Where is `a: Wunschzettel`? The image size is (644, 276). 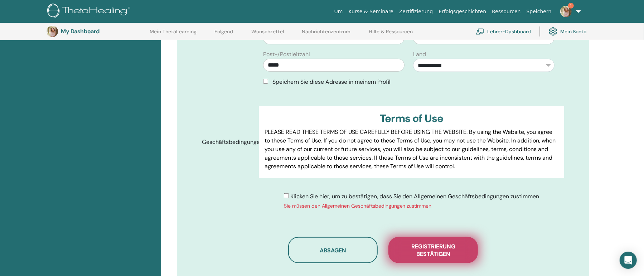 a: Wunschzettel is located at coordinates (267, 34).